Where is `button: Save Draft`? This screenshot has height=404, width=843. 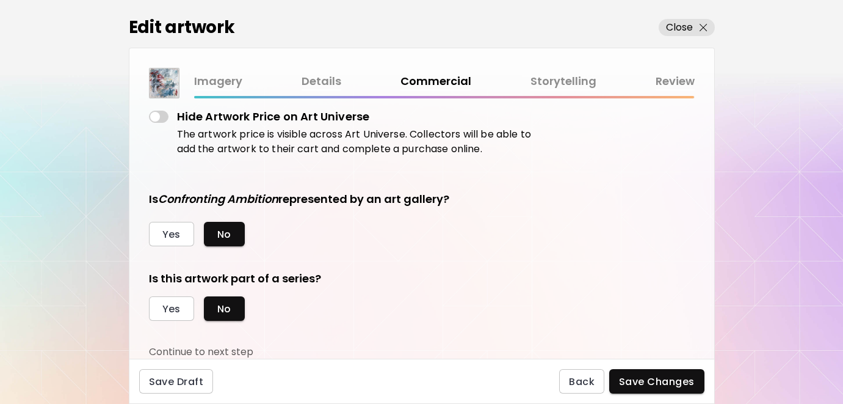
button: Save Draft is located at coordinates (177, 381).